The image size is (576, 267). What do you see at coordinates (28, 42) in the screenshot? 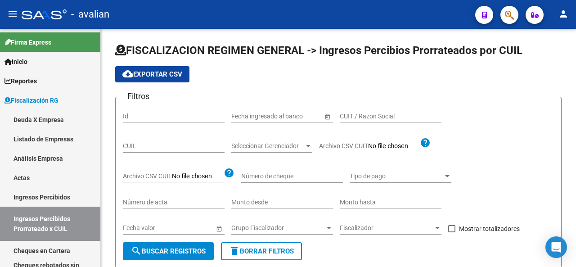
I see `span: Firma Express` at bounding box center [28, 42].